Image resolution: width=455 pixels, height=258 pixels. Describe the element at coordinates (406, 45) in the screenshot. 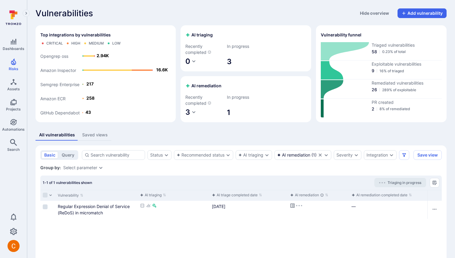

I see `span: Triaged vulnerabilities` at that location.